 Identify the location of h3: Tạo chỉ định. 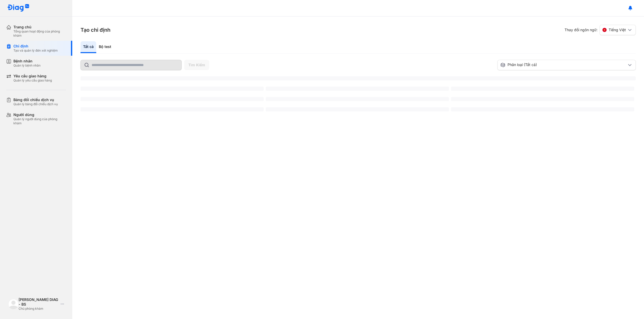
(96, 30).